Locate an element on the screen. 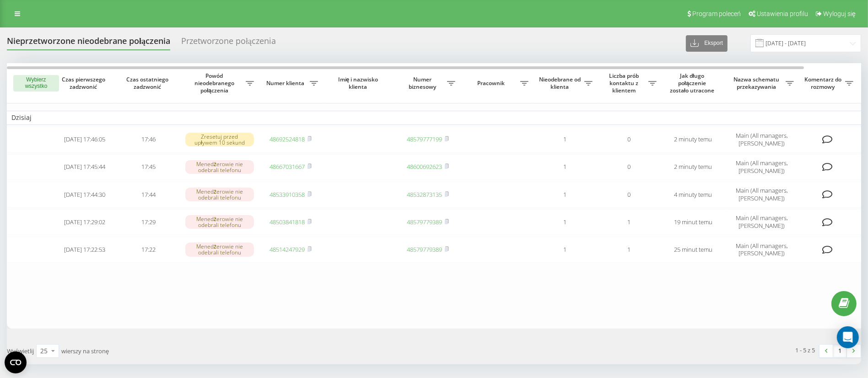 This screenshot has height=378, width=868. span: Powód nieodebranego połączenia is located at coordinates (215, 82).